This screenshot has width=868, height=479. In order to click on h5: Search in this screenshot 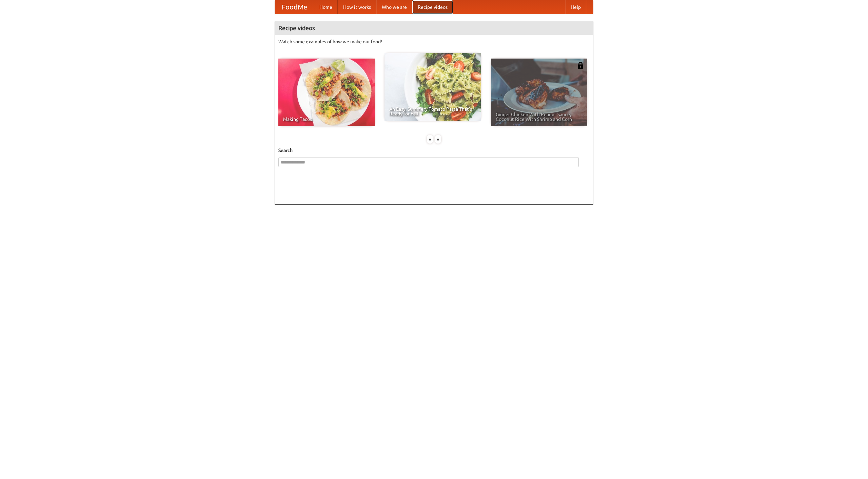, I will do `click(434, 150)`.